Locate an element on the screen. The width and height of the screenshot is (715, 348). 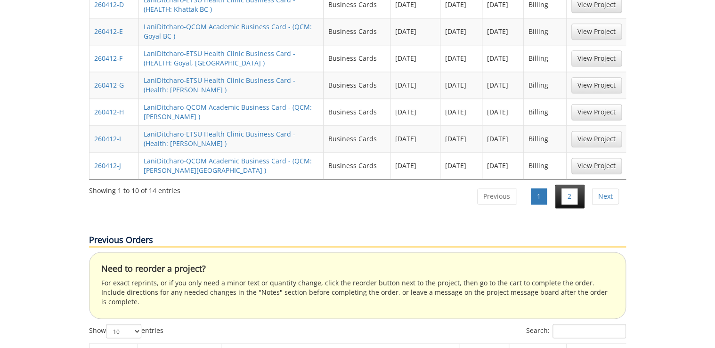
label: Search: is located at coordinates (576, 331).